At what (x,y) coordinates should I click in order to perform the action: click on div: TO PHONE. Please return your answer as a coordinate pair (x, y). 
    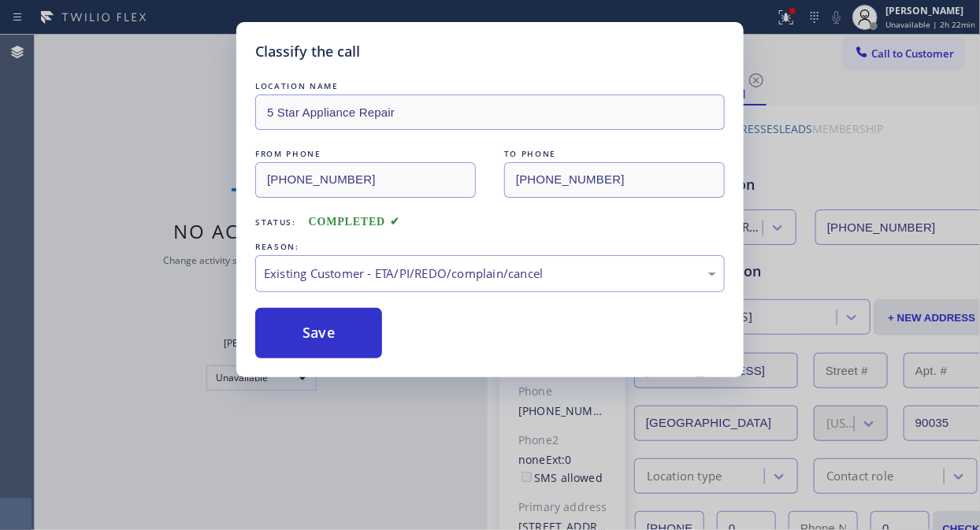
    Looking at the image, I should click on (614, 154).